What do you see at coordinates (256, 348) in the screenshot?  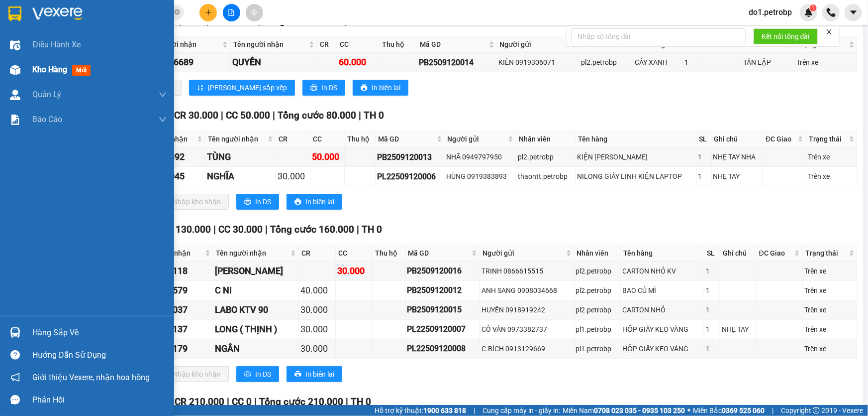 I see `div: NGÂN` at bounding box center [256, 348].